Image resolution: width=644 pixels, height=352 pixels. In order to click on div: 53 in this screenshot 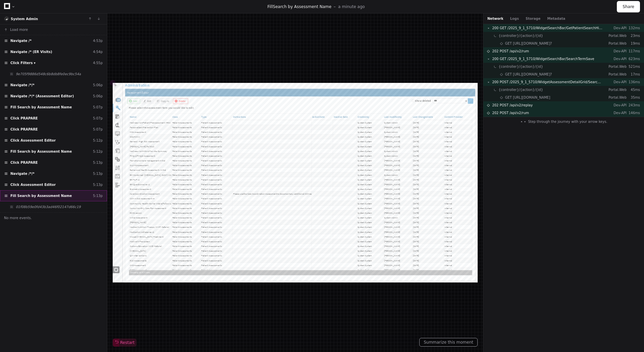, I will do `click(11, 30)`.